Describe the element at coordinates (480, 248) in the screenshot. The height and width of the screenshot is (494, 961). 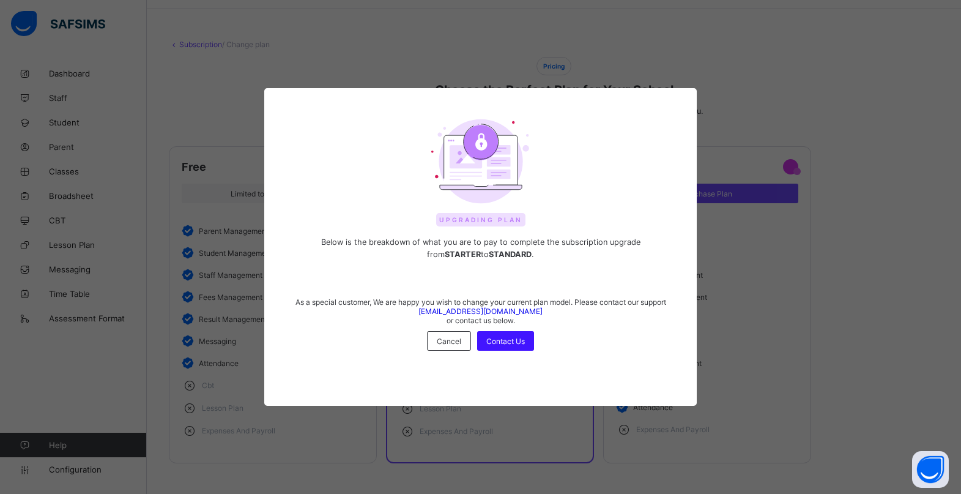
I see `span: Below is the breakdown of what you are to pay to complete the subscription upgrade from to .` at that location.